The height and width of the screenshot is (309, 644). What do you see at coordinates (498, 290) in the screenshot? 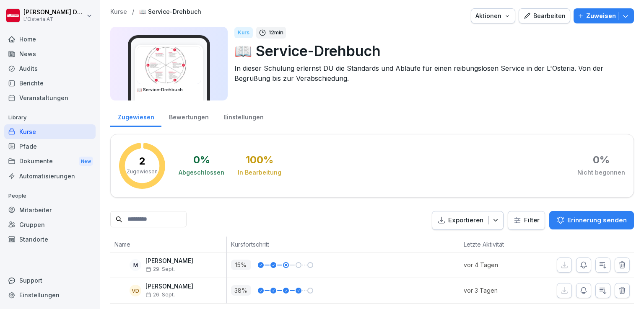
I see `p: vor 3 Tagen` at bounding box center [498, 290].